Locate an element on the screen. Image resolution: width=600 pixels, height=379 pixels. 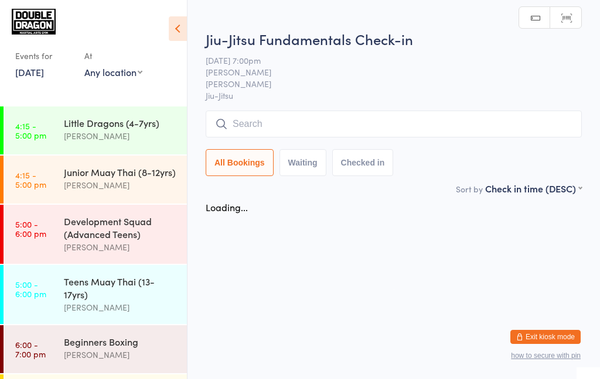
button: Exit kiosk mode is located at coordinates (545, 337).